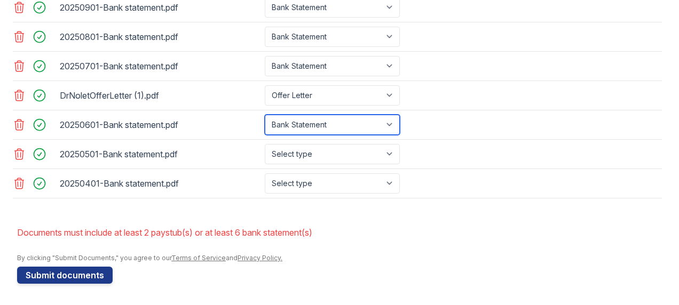 This screenshot has width=679, height=305. Describe the element at coordinates (260, 258) in the screenshot. I see `a: Privacy Policy.` at that location.